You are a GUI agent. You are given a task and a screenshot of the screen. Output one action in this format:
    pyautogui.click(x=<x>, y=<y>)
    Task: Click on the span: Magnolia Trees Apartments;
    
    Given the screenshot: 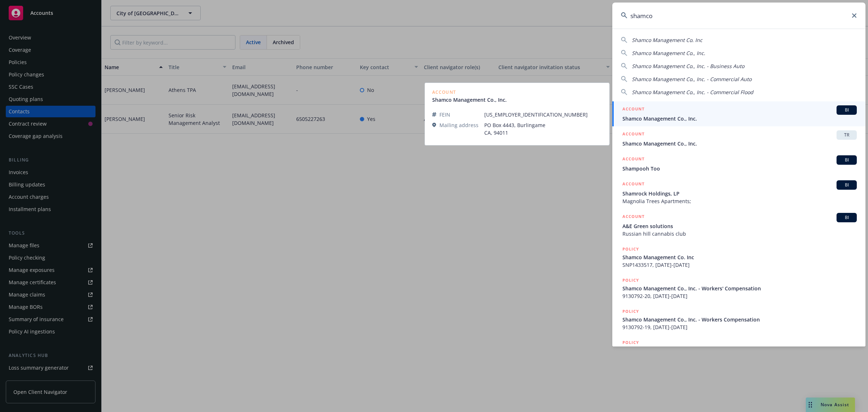 What is the action you would take?
    pyautogui.click(x=740, y=201)
    